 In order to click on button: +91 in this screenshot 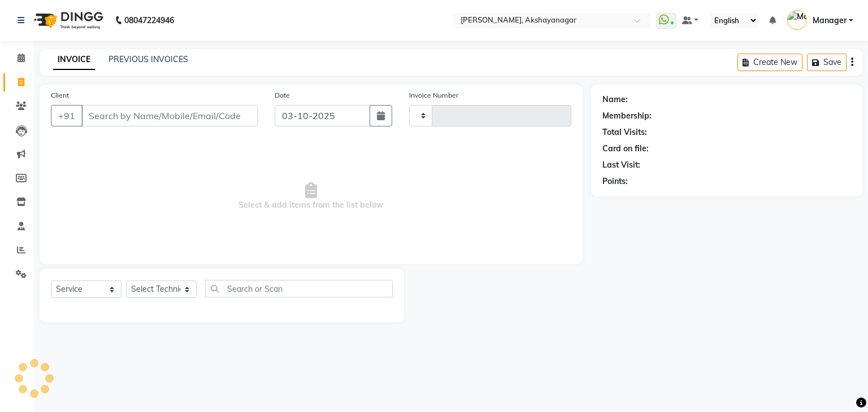, I will do `click(66, 116)`.